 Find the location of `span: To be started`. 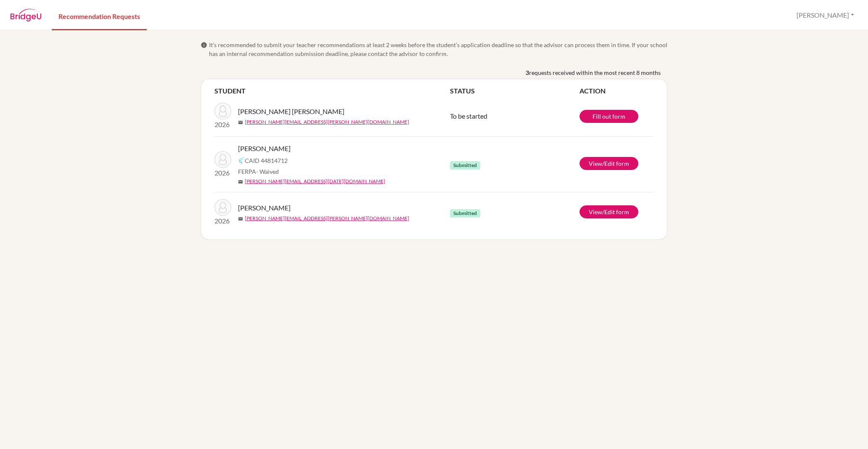

span: To be started is located at coordinates (468, 116).